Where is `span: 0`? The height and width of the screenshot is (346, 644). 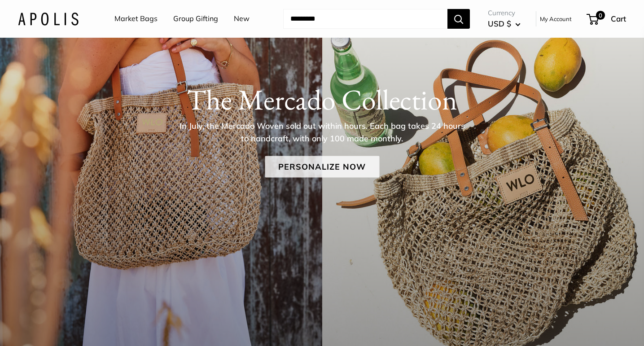 span: 0 is located at coordinates (601, 15).